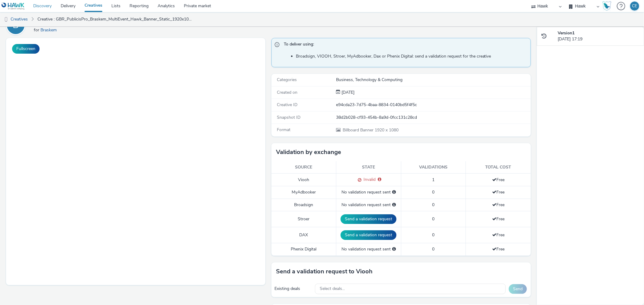  I want to click on td: Stroer, so click(303, 219).